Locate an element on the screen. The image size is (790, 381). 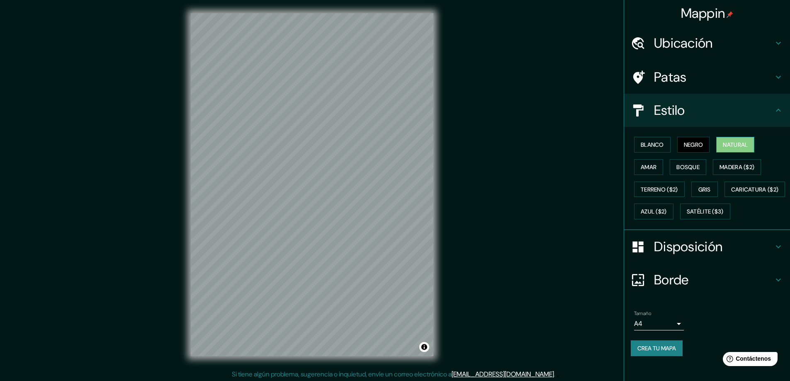
button: Blanco is located at coordinates (653, 145).